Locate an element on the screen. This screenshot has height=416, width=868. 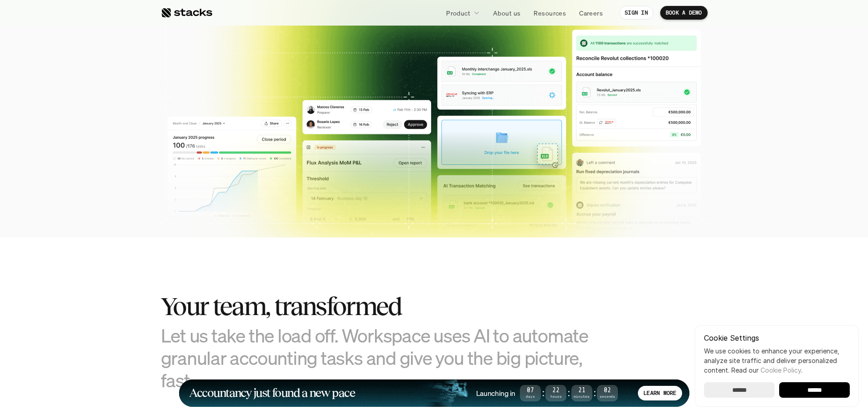
span: Seconds is located at coordinates (608, 396).